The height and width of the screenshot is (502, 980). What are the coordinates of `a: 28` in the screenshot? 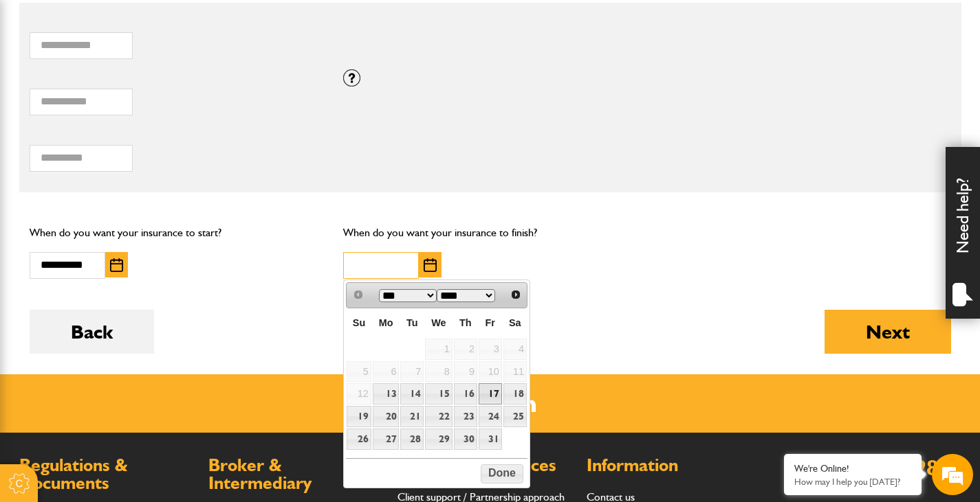 It's located at (412, 439).